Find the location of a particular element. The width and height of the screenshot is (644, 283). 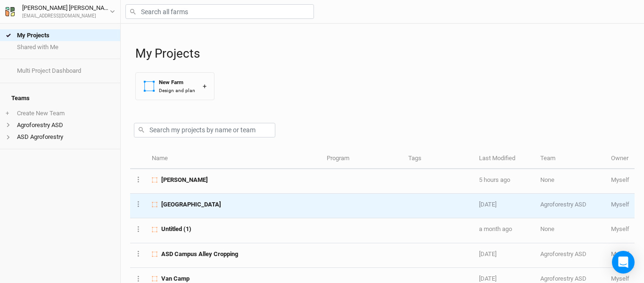

th: Team is located at coordinates (571, 159).